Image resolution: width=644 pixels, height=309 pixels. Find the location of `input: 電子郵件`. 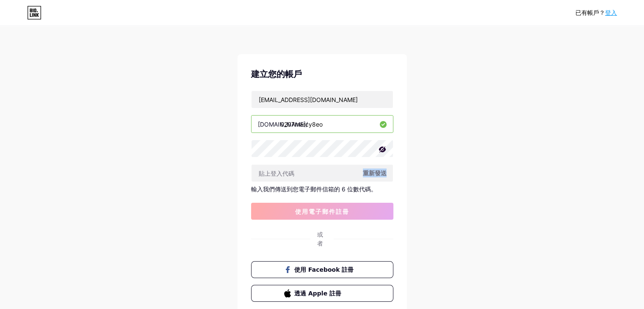

input: 電子郵件 is located at coordinates (322, 99).